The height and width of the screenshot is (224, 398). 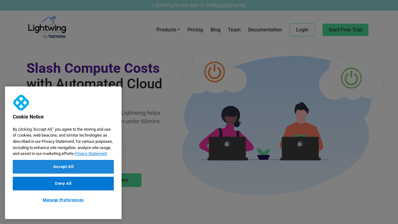 What do you see at coordinates (63, 167) in the screenshot?
I see `button: Accept All` at bounding box center [63, 167].